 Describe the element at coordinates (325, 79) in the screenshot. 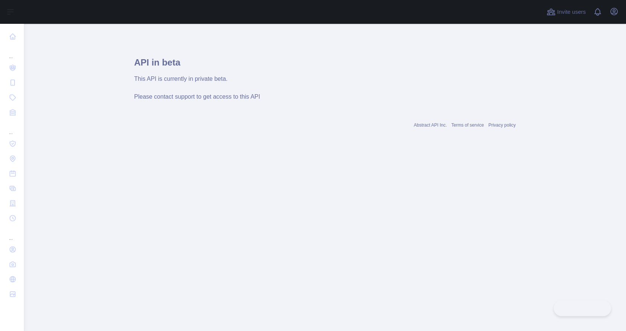

I see `div: This API is currently in private beta.` at that location.